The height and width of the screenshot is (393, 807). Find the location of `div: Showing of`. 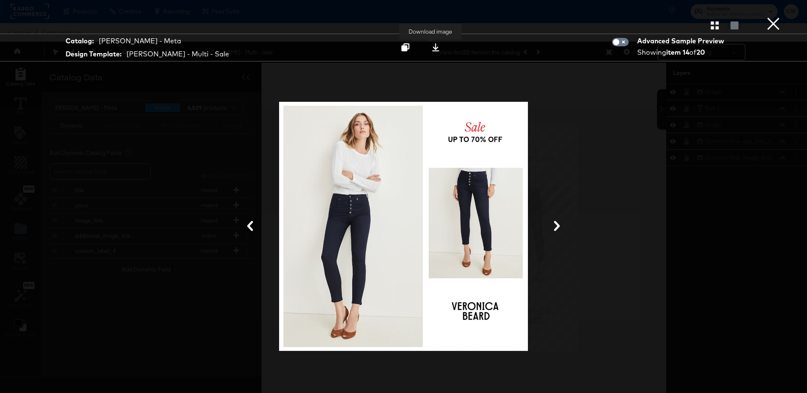

div: Showing of is located at coordinates (683, 52).